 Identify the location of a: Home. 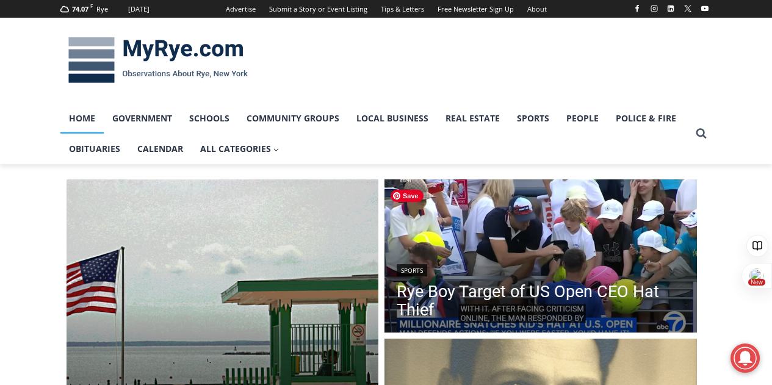
(82, 118).